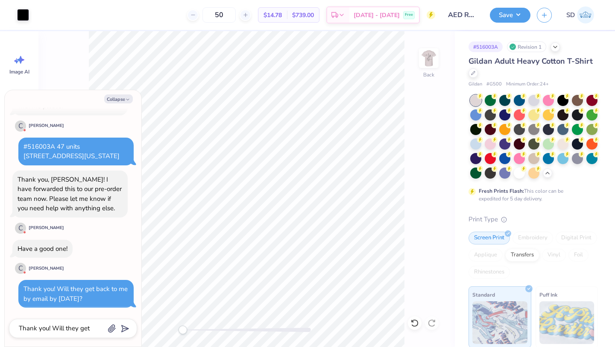 This screenshot has height=347, width=615. Describe the element at coordinates (527, 84) in the screenshot. I see `span: Minimum Order: 24 +` at that location.